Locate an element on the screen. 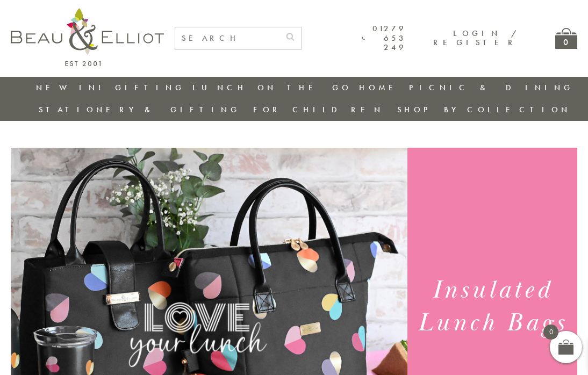  a: Stationery & Gifting is located at coordinates (139, 110).